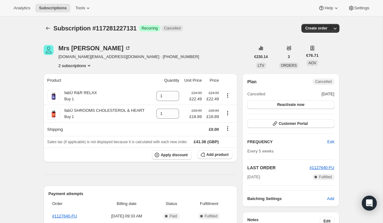  What do you see at coordinates (287, 142) in the screenshot?
I see `h2: FREQUENCY` at bounding box center [287, 142].